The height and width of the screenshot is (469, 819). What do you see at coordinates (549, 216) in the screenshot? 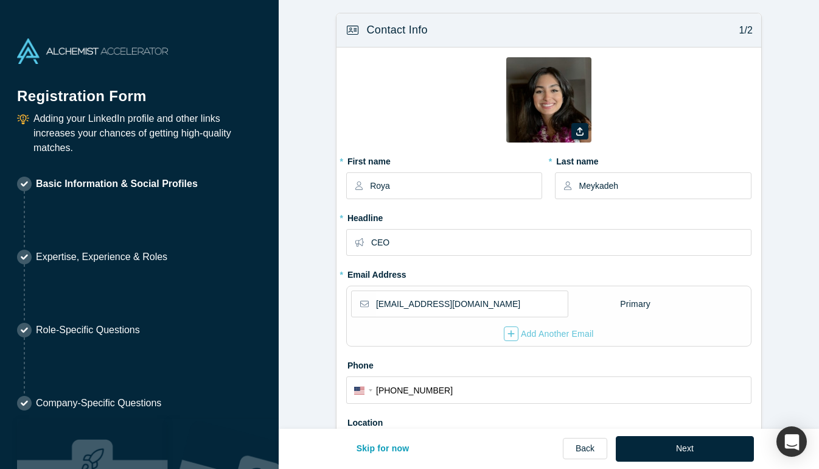
I see `label: Headline` at bounding box center [549, 216].